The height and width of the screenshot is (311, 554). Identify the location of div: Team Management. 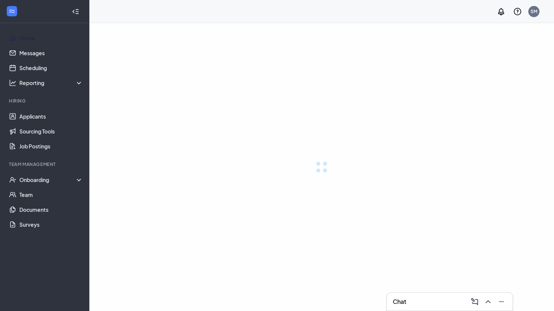
(45, 164).